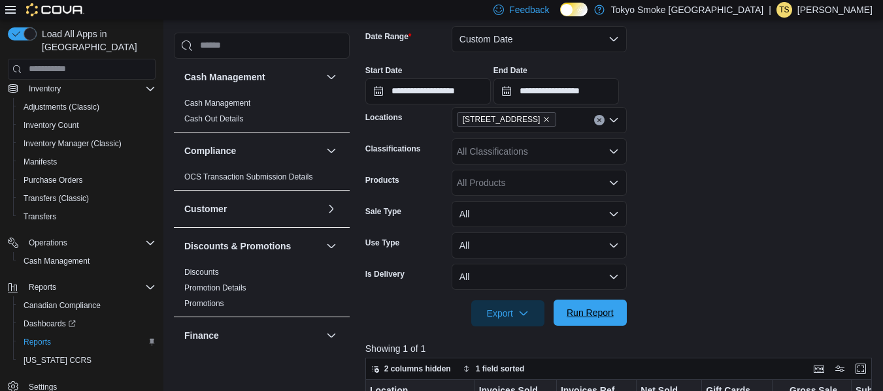 This screenshot has width=883, height=391. What do you see at coordinates (87, 306) in the screenshot?
I see `button: Canadian Compliance` at bounding box center [87, 306].